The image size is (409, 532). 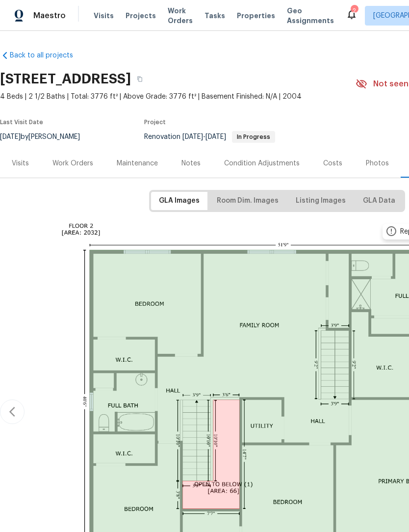 What do you see at coordinates (140, 79) in the screenshot?
I see `button: Copy Address` at bounding box center [140, 79].